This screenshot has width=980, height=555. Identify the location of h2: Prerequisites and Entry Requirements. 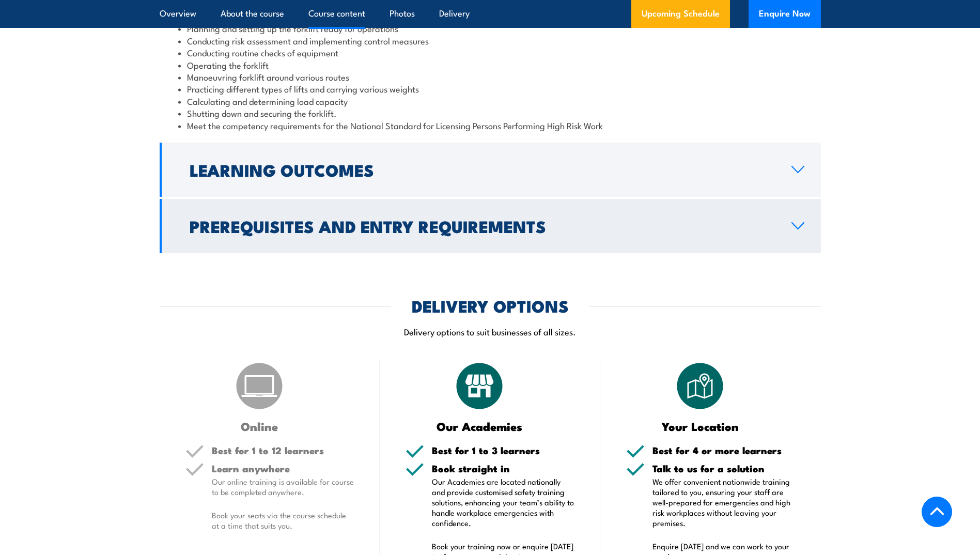
(483, 226).